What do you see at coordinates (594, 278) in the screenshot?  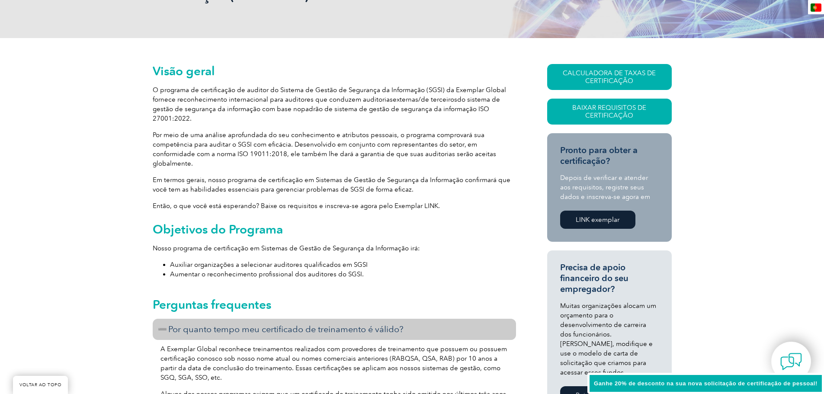 I see `font: Precisa de apoio financeiro do seu empregador?` at bounding box center [594, 278].